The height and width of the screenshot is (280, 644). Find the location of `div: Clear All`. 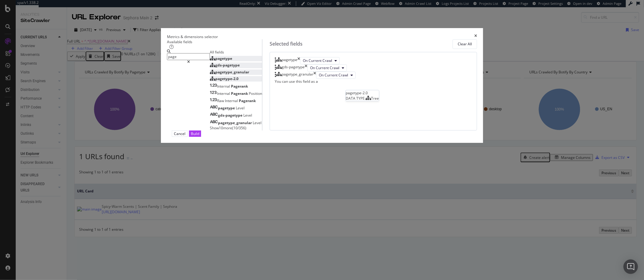

div: Clear All is located at coordinates (465, 44).